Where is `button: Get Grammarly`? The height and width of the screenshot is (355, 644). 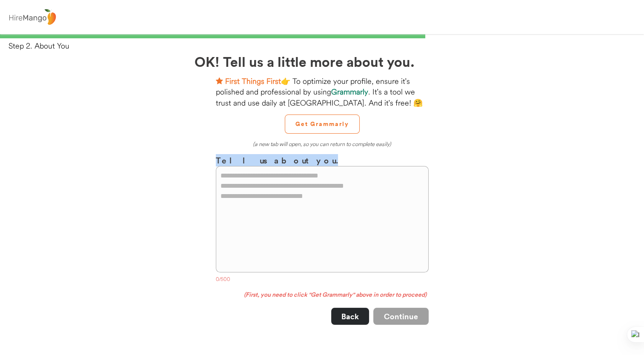 button: Get Grammarly is located at coordinates (322, 124).